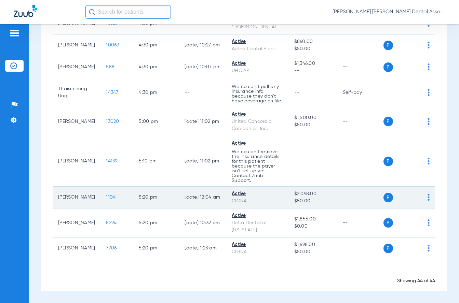 This screenshot has height=303, width=459. Describe the element at coordinates (257, 49) in the screenshot. I see `div: Aetna Dental Plans` at that location.